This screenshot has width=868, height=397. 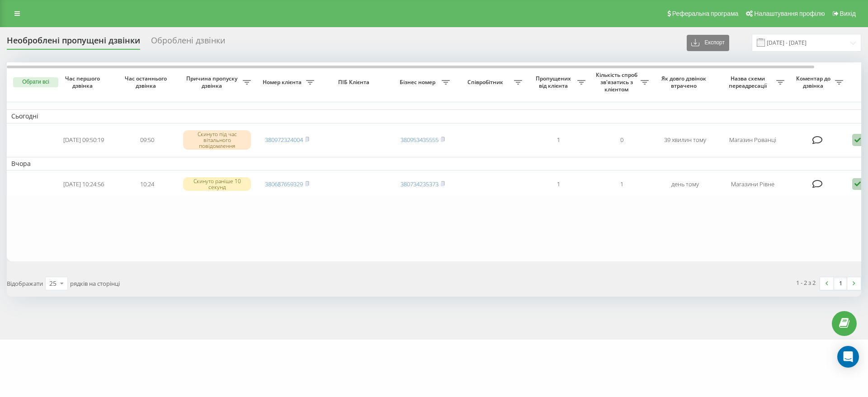 What do you see at coordinates (284, 184) in the screenshot?
I see `a: 380687659329` at bounding box center [284, 184].